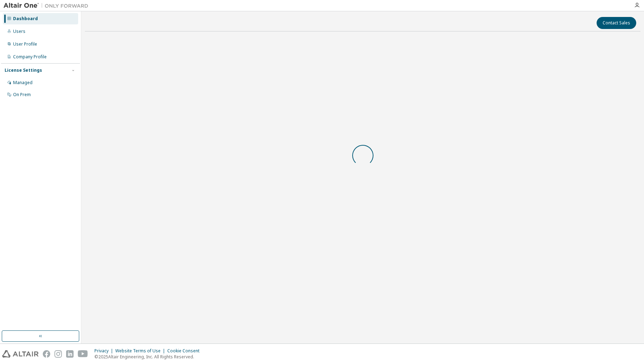 The width and height of the screenshot is (644, 364). What do you see at coordinates (46, 354) in the screenshot?
I see `img: facebook.svg` at bounding box center [46, 354].